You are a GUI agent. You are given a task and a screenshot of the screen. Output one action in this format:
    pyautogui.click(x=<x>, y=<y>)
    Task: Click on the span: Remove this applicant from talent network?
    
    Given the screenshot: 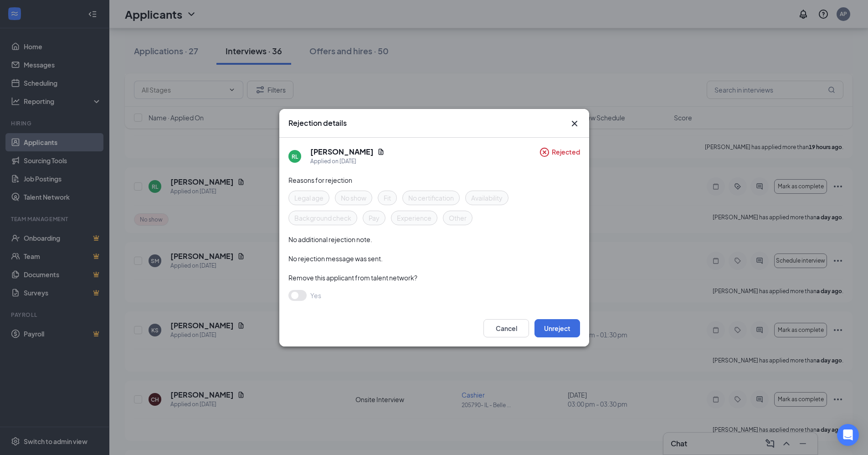 What is the action you would take?
    pyautogui.click(x=353, y=277)
    